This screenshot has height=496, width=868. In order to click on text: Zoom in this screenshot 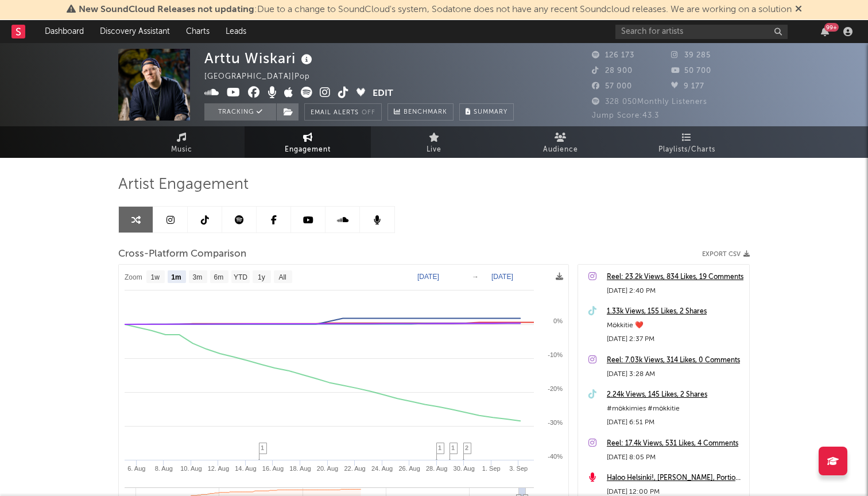, I will do `click(133, 277)`.